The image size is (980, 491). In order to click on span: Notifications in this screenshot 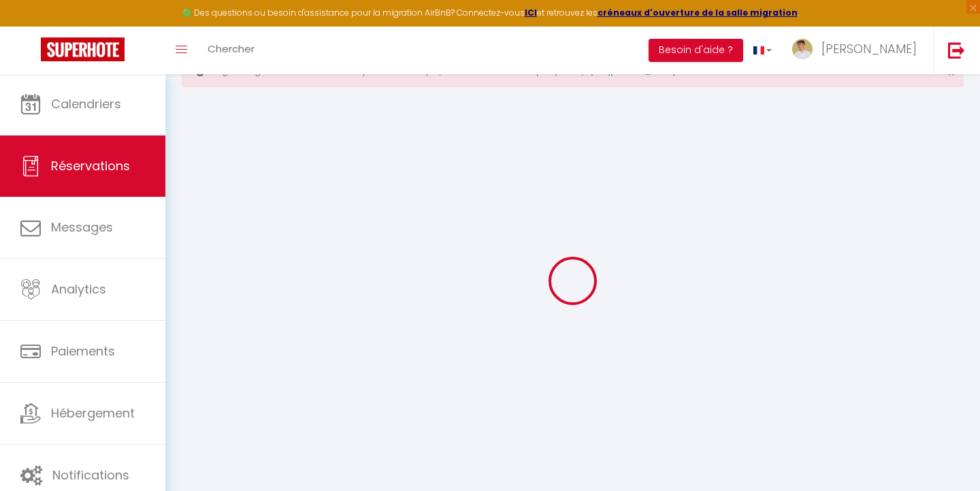, I will do `click(90, 474)`.